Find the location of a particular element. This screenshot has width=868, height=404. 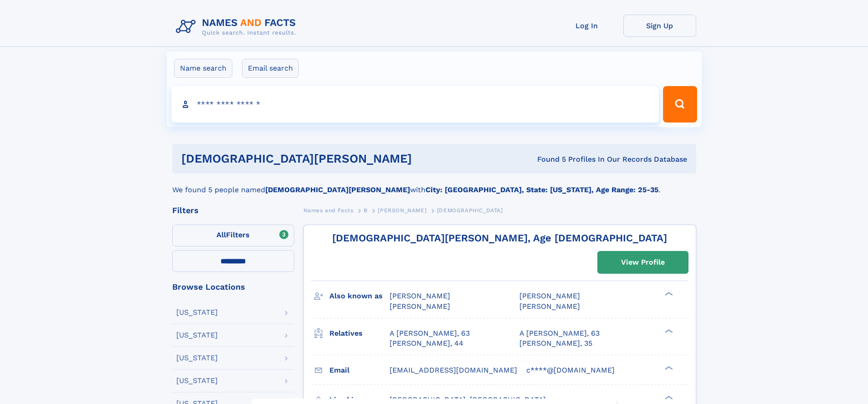

span: B is located at coordinates (365, 210).